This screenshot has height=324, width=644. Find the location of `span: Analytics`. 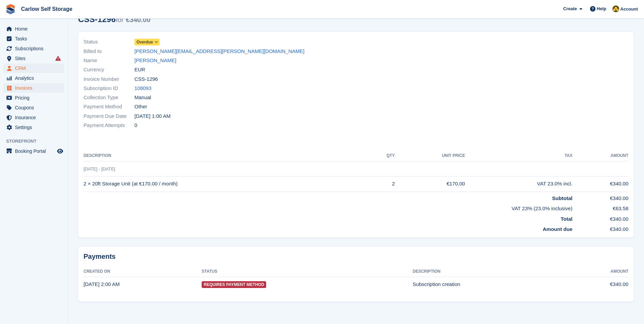

span: Analytics is located at coordinates (35, 78).